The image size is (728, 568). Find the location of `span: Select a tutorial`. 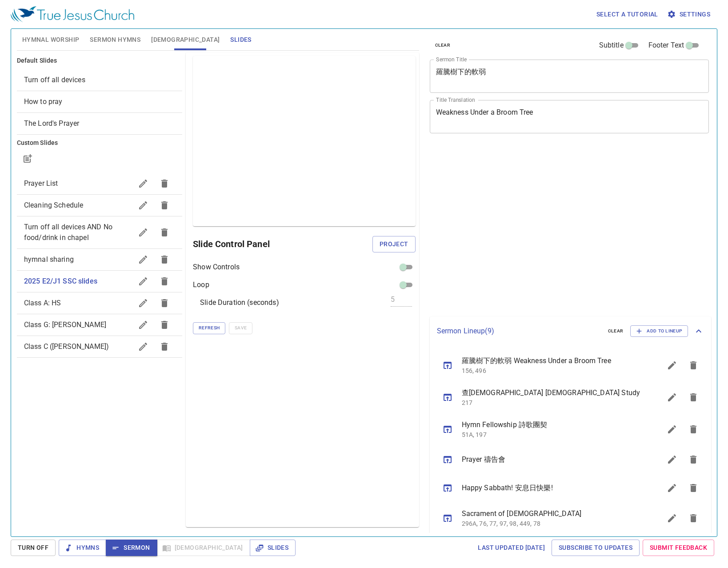

span: Select a tutorial is located at coordinates (627, 15).